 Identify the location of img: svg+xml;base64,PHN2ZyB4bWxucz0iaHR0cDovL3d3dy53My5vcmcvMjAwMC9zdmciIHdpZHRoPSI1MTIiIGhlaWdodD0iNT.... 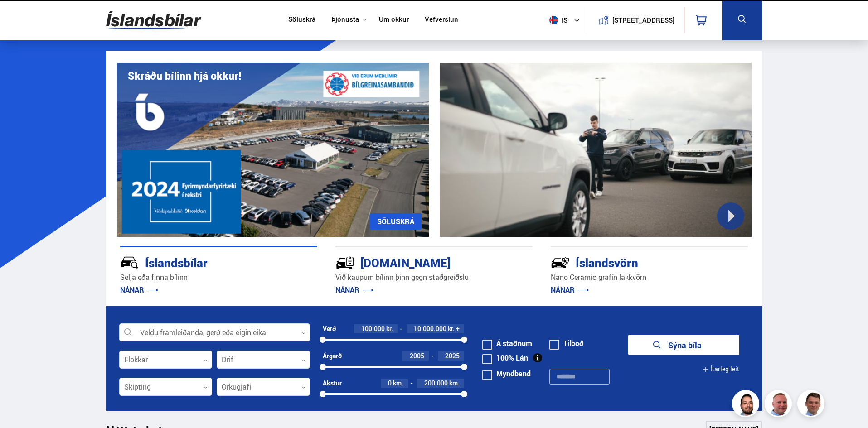
(554, 20).